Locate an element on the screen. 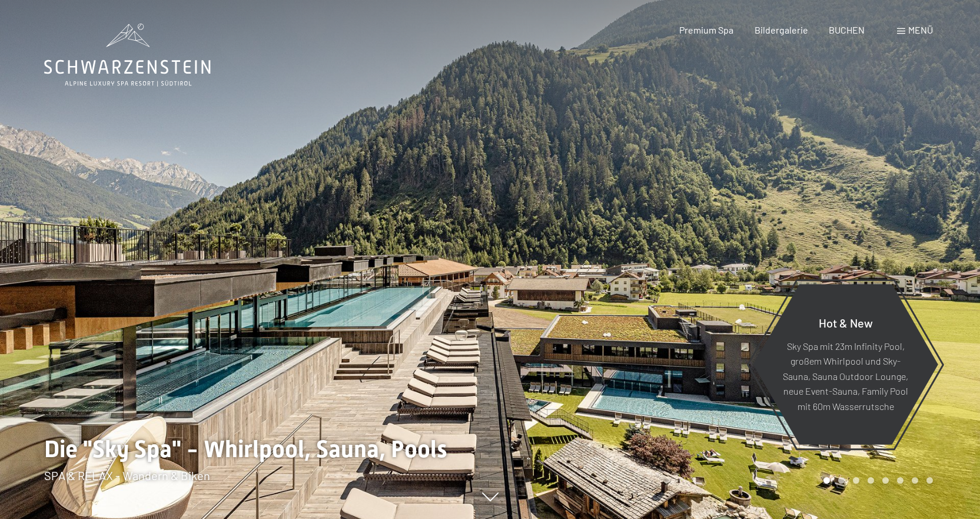 Image resolution: width=980 pixels, height=519 pixels. a: Bildergalerie is located at coordinates (781, 30).